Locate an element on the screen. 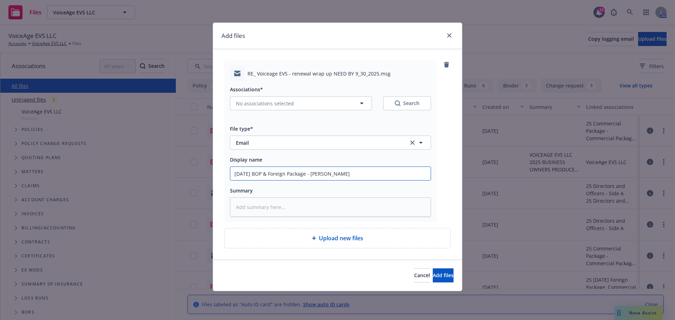 The width and height of the screenshot is (675, 320). h1: Add files is located at coordinates (233, 36).